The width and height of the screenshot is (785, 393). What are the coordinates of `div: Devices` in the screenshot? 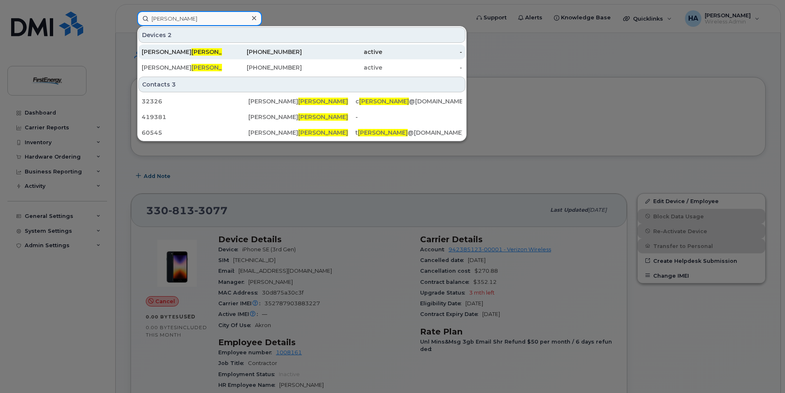 It's located at (302, 35).